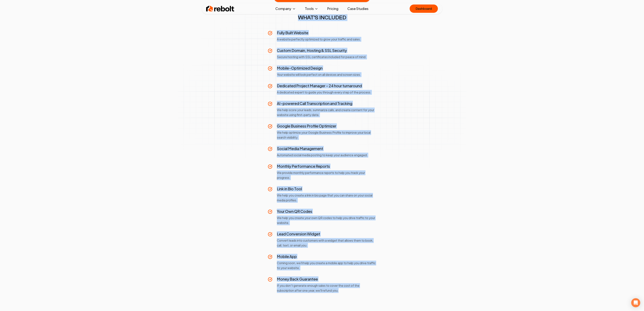  Describe the element at coordinates (326, 75) in the screenshot. I see `p: Your website will look perfect on all devices and screen sizes.` at that location.